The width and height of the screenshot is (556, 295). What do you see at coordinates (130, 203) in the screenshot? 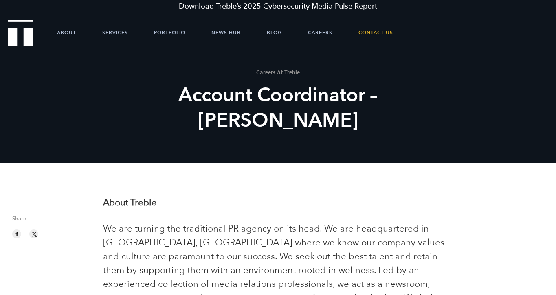
I see `strong: About Treble` at bounding box center [130, 203].